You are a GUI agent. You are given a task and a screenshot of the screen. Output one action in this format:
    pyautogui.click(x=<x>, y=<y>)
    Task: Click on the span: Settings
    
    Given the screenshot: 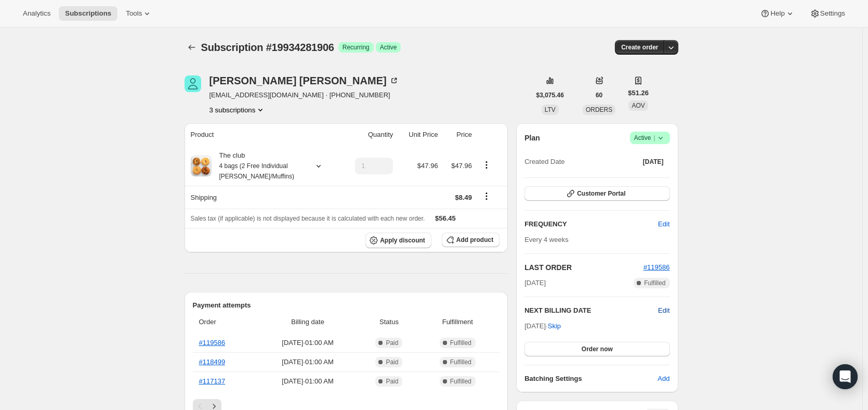 What is the action you would take?
    pyautogui.click(x=833, y=13)
    